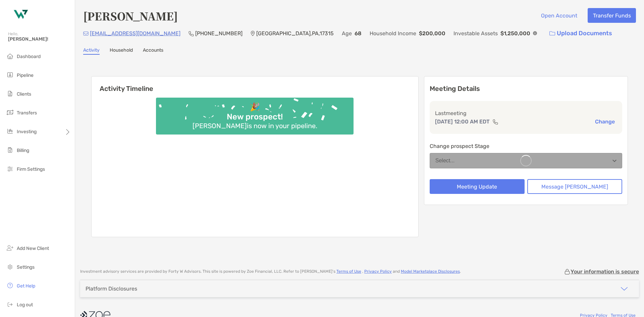 The height and width of the screenshot is (317, 644). Describe the element at coordinates (26, 286) in the screenshot. I see `span: Get Help` at that location.